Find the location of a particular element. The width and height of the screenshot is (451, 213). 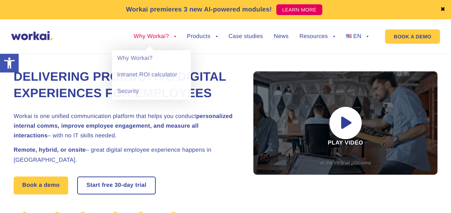

h2: Workai is one unified communication platform that helps you conduct – with no IT skills needed. is located at coordinates (125, 126).